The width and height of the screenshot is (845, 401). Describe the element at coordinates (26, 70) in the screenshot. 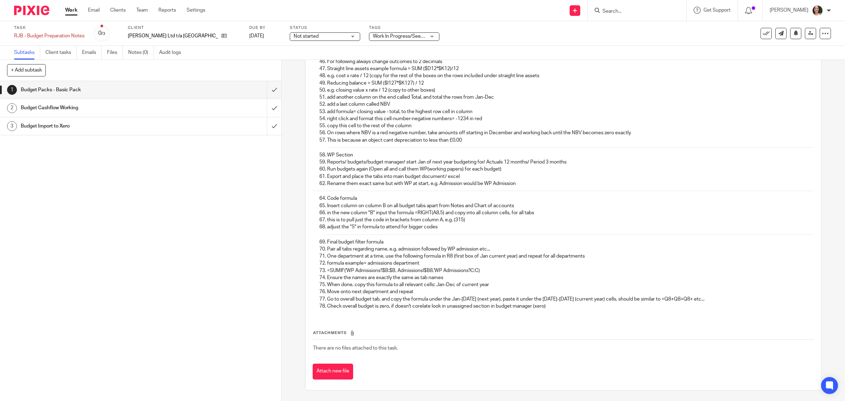

I see `button: + Add subtask` at that location.